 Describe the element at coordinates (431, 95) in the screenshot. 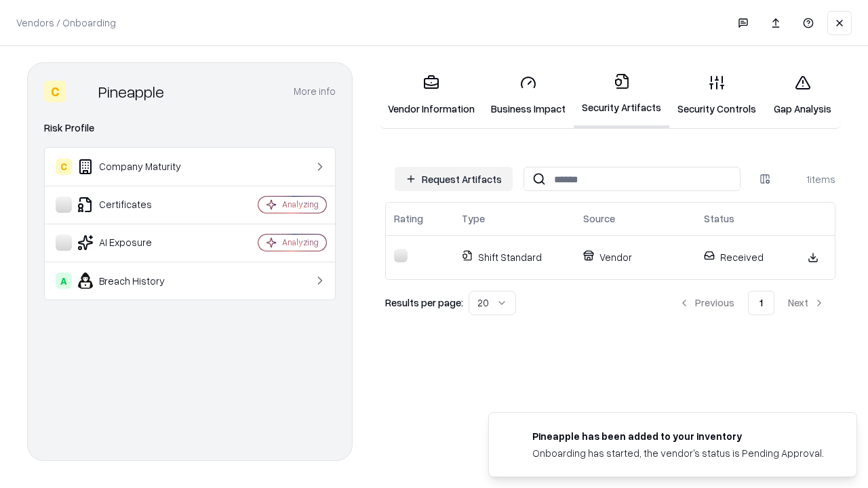

I see `a: Vendor Information` at that location.